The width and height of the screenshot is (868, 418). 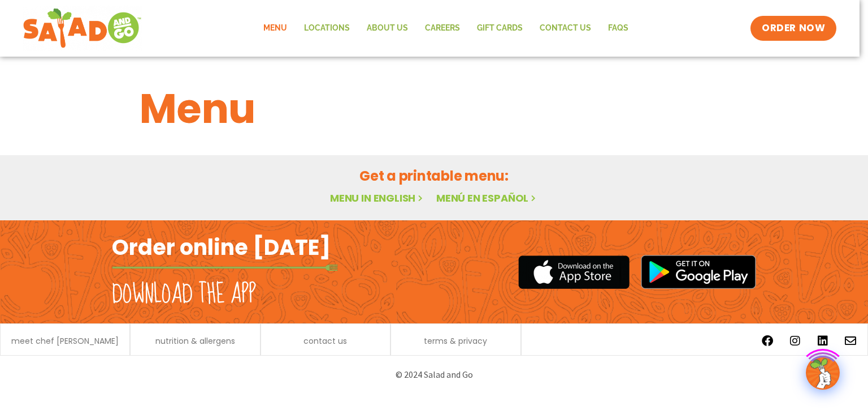 I want to click on a: Locations, so click(x=327, y=28).